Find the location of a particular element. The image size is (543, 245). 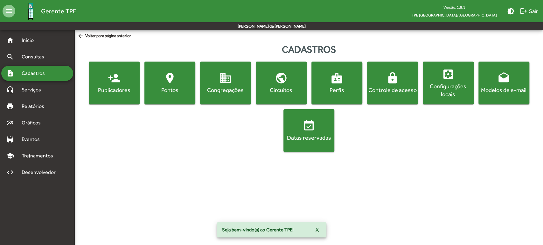

mat-icon: logout is located at coordinates (523, 11).